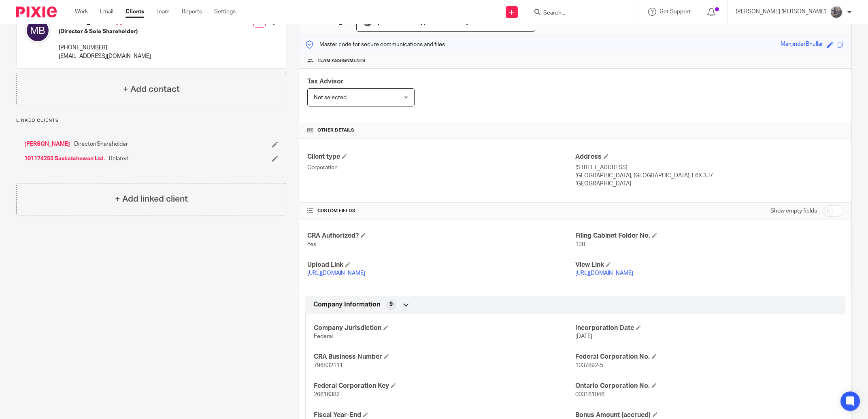  Describe the element at coordinates (802, 45) in the screenshot. I see `div: ManjinderBhullar` at that location.